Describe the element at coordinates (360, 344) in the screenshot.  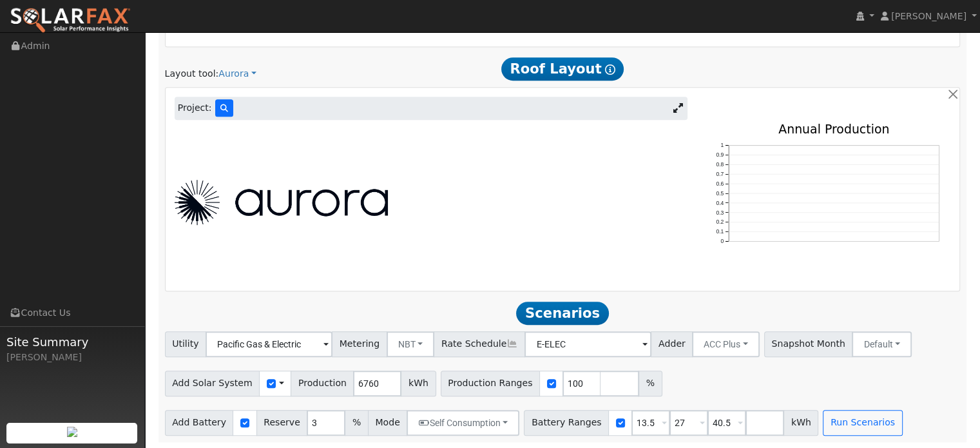
I see `span: Metering` at that location.